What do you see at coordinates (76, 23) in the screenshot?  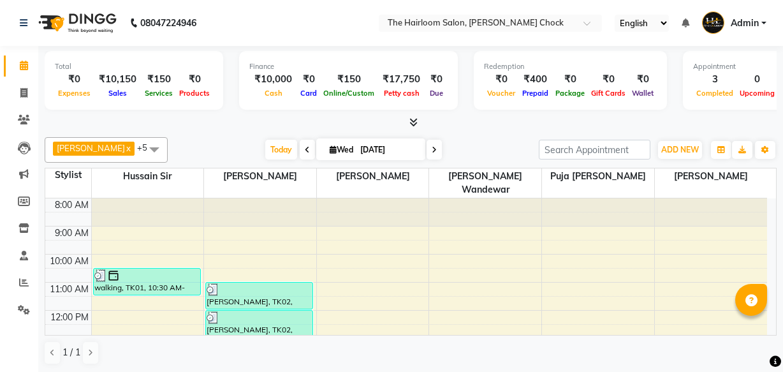 I see `img: logo` at bounding box center [76, 23].